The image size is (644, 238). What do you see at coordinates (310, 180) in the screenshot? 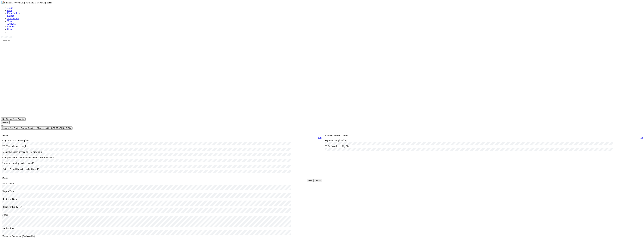
I see `button: Save` at bounding box center [310, 180].